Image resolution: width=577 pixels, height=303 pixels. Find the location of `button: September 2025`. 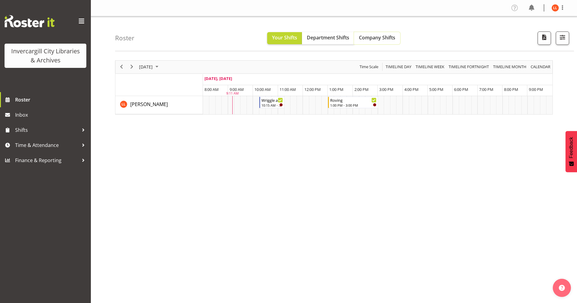

button: September 2025 is located at coordinates (150, 67).